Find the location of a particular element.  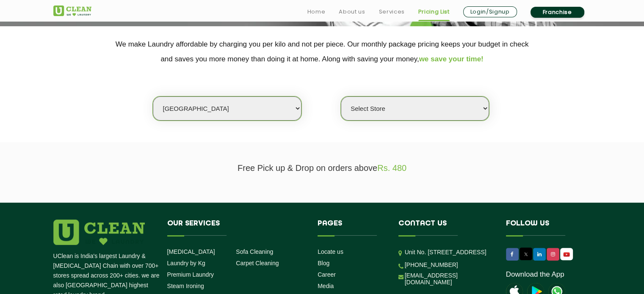

a: Pricing List is located at coordinates (434, 12).